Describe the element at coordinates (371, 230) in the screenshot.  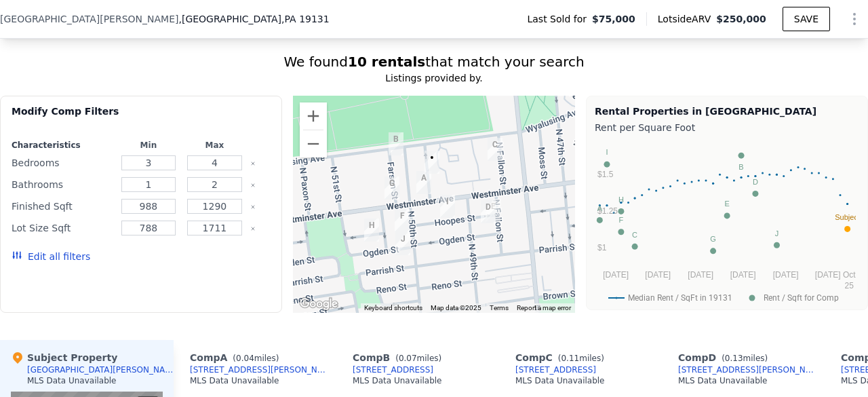
I see `div: 5040 Hoopes St` at that location.